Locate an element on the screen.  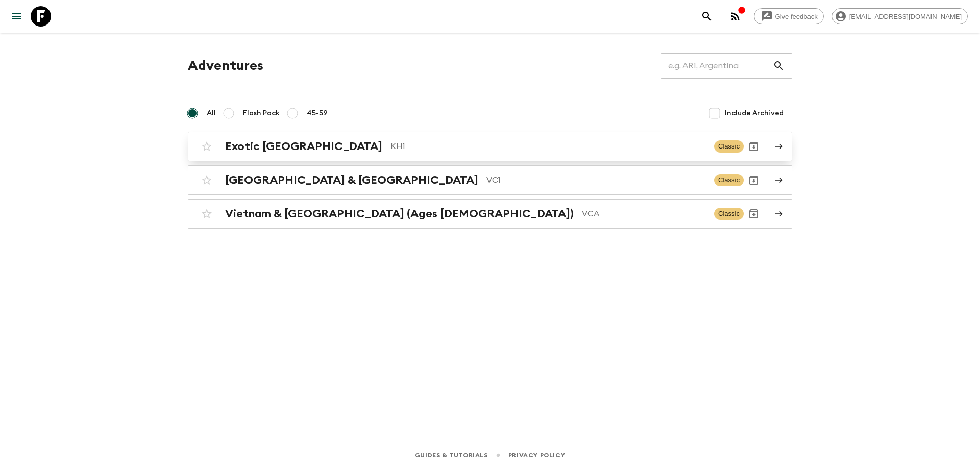
span: 45-59 is located at coordinates (316, 114).